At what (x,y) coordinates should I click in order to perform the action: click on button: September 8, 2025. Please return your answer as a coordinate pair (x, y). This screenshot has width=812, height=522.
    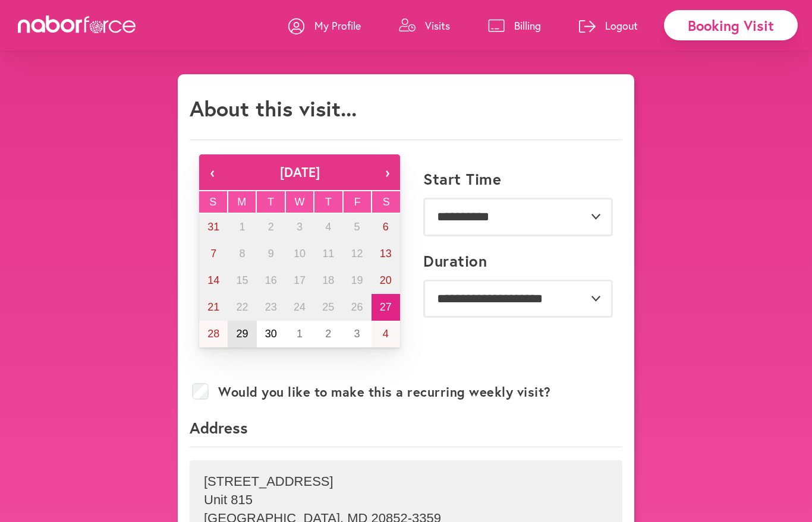
    Looking at the image, I should click on (242, 254).